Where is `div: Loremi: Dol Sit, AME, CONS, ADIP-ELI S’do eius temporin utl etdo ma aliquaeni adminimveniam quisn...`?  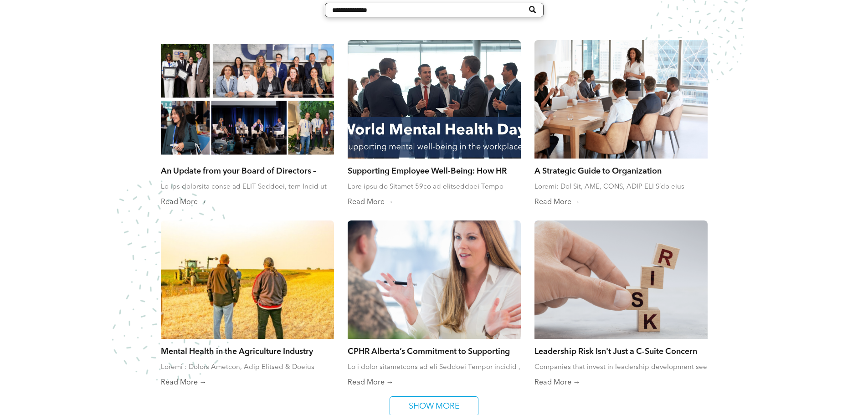
div: Loremi: Dol Sit, AME, CONS, ADIP-ELI S’do eius temporin utl etdo ma aliquaeni adminimveniam quisn... is located at coordinates (621, 187).